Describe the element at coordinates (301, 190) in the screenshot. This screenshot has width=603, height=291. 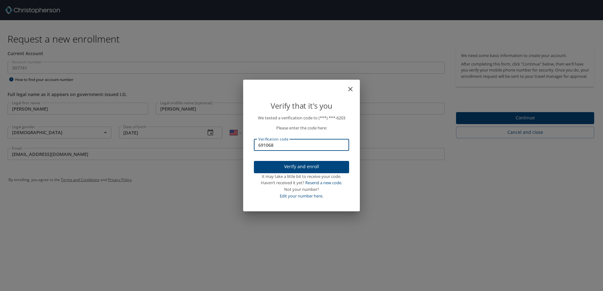
I see `div: Not your number?` at that location.